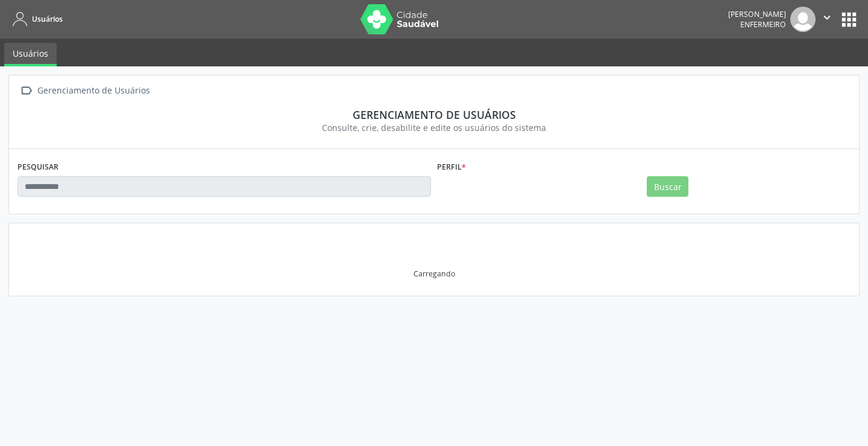 This screenshot has height=446, width=868. Describe the element at coordinates (763, 24) in the screenshot. I see `span: Enfermeiro` at that location.